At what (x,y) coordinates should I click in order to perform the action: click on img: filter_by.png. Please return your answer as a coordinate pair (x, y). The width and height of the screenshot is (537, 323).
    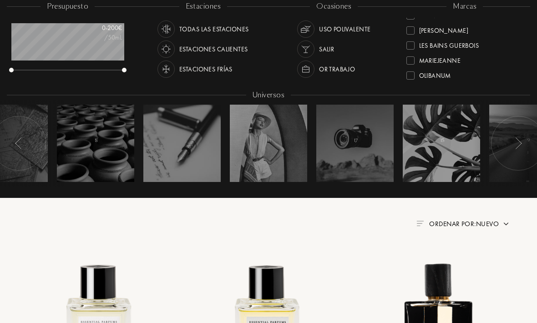
    Looking at the image, I should click on (420, 223).